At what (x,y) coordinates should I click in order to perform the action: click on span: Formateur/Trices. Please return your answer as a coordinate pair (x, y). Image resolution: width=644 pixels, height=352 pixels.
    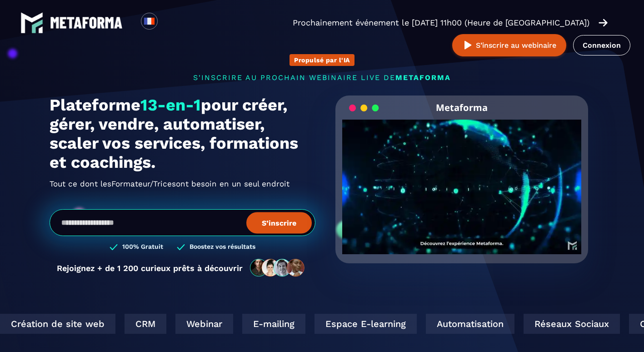
    Looking at the image, I should click on (144, 184).